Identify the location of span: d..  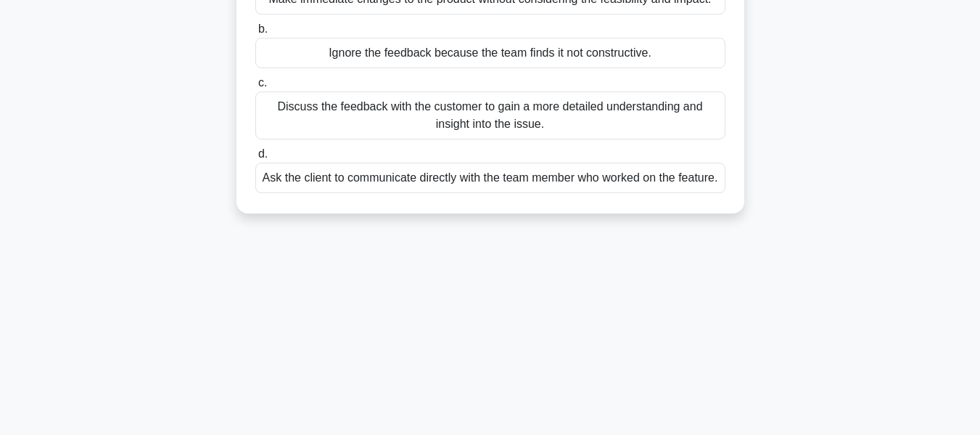
(263, 153).